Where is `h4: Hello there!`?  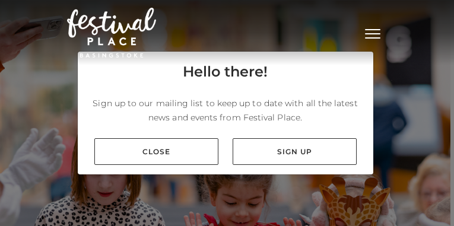 h4: Hello there! is located at coordinates (225, 72).